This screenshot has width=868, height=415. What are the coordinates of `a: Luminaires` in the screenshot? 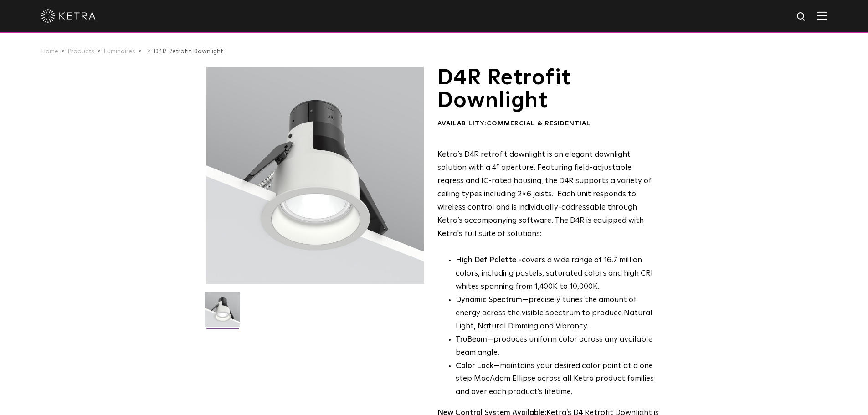 It's located at (119, 52).